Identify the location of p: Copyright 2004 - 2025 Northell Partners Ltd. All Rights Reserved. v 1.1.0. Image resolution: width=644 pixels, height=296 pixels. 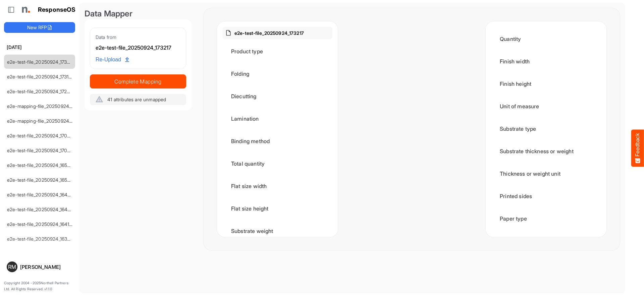
(40, 286).